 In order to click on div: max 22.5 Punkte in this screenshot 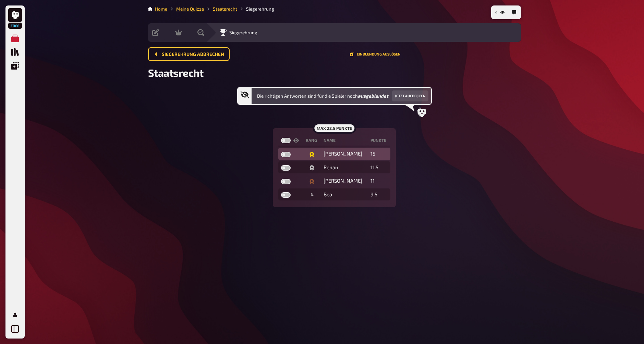, I will do `click(335, 128)`.